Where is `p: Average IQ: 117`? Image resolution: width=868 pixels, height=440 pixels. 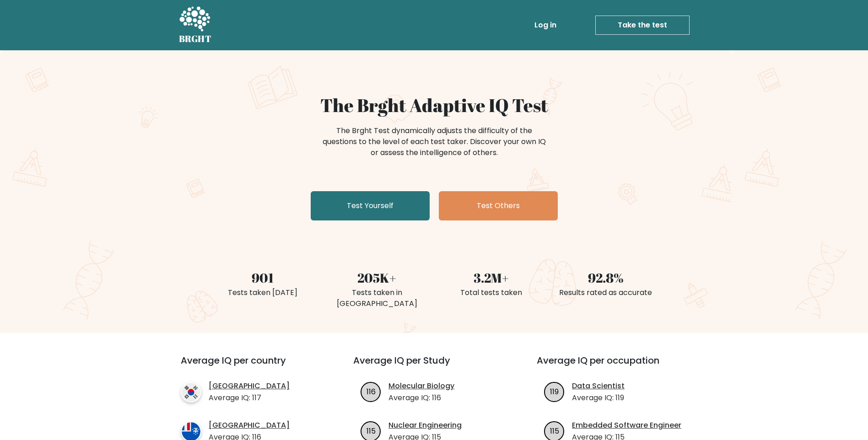 p: Average IQ: 117 is located at coordinates (249, 398).